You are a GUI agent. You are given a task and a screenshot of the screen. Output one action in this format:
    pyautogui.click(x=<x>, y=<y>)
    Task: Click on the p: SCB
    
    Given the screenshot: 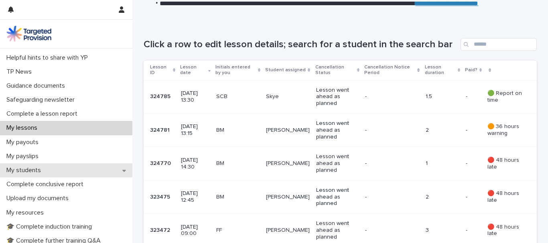 What is the action you would take?
    pyautogui.click(x=237, y=97)
    